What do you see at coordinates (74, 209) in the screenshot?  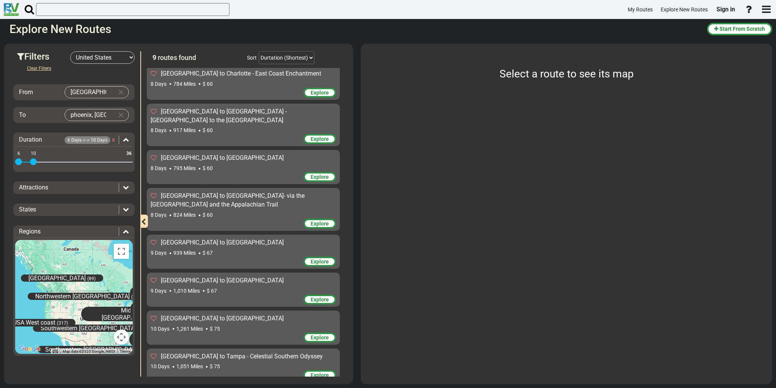 I see `div: States` at bounding box center [74, 209].